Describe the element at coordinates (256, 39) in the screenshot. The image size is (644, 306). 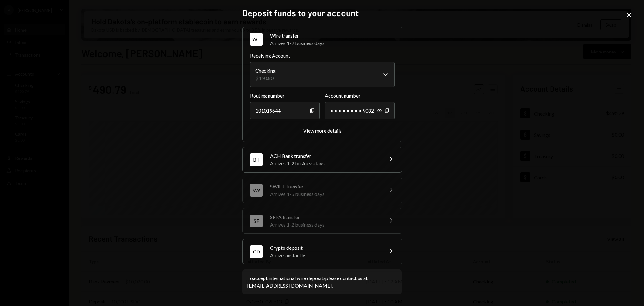
I see `div: WT` at that location.